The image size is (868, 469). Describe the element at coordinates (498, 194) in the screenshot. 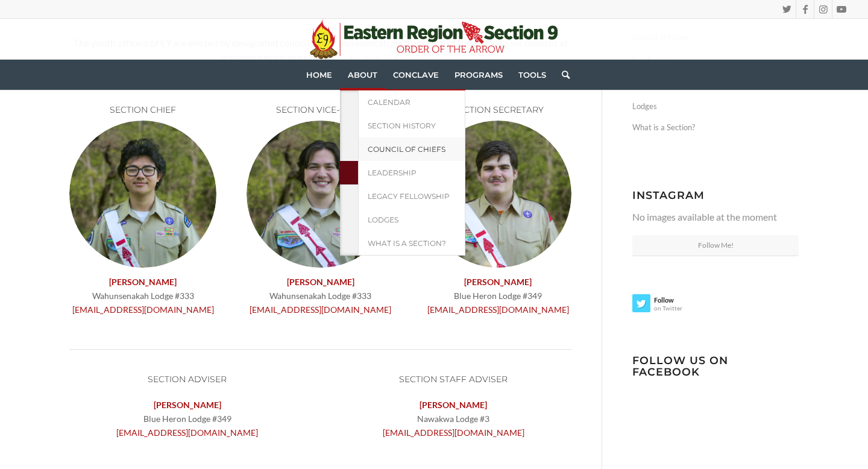

I see `img: Untitled (9)` at that location.